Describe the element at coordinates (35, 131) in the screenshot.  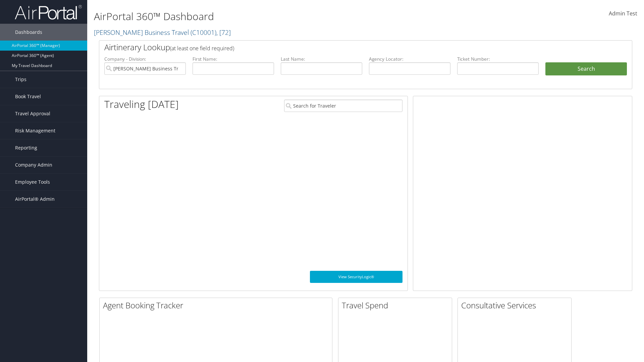
I see `span: Risk Management` at that location.